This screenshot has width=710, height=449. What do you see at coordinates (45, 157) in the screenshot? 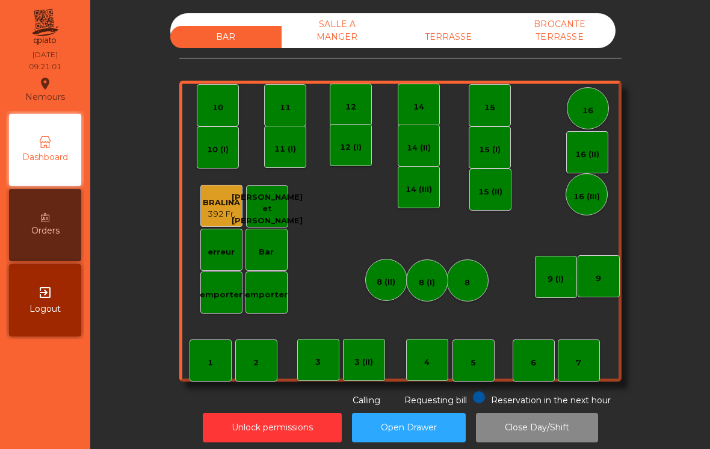
I see `span: Dashboard` at bounding box center [45, 157].